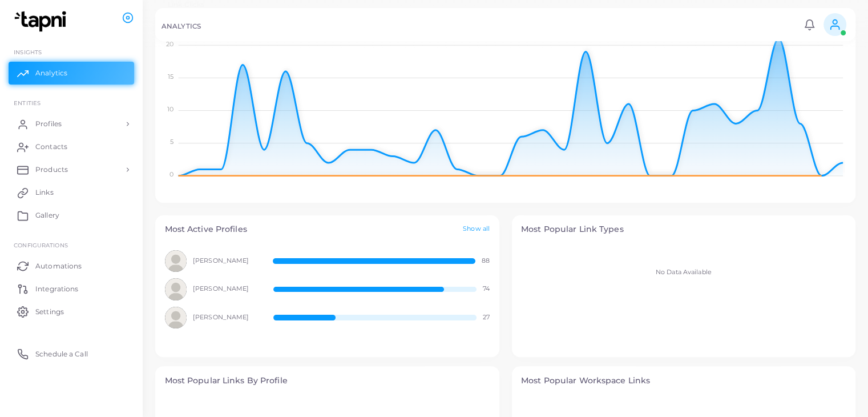 This screenshot has width=868, height=417. What do you see at coordinates (684, 272) in the screenshot?
I see `div: No Data Available` at bounding box center [684, 272].